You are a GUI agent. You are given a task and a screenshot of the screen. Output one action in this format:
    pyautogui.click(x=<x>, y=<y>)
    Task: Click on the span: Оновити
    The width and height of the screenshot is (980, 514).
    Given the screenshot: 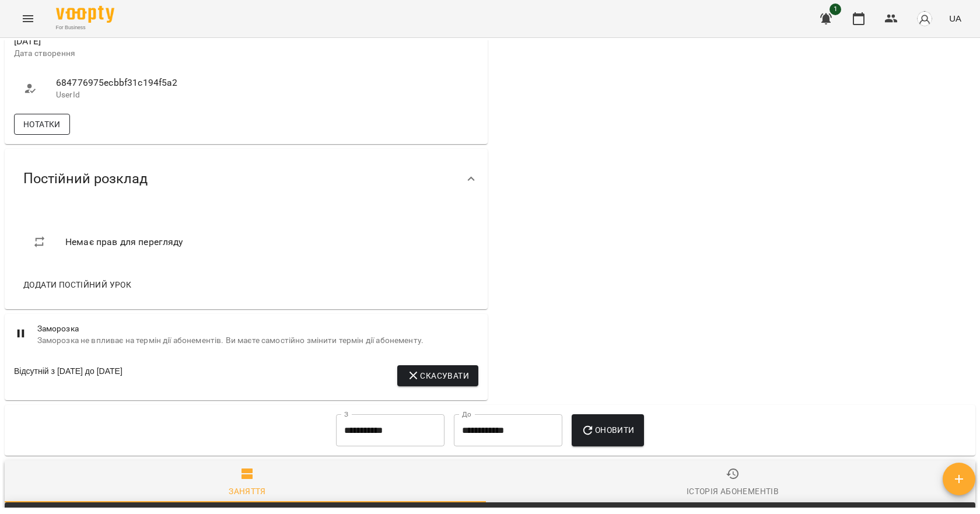 What is the action you would take?
    pyautogui.click(x=607, y=430)
    